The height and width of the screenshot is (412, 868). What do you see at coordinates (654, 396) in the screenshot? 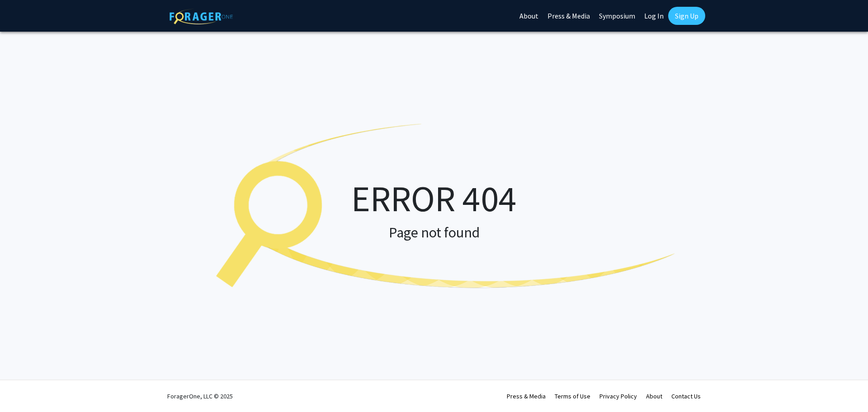
I see `a: About` at bounding box center [654, 396].